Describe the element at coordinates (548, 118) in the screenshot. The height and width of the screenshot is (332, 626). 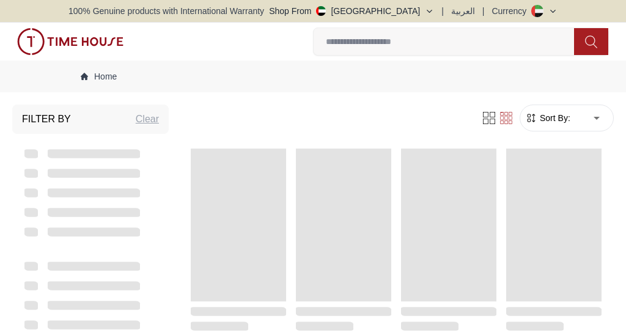
I see `button: Sort By:` at that location.